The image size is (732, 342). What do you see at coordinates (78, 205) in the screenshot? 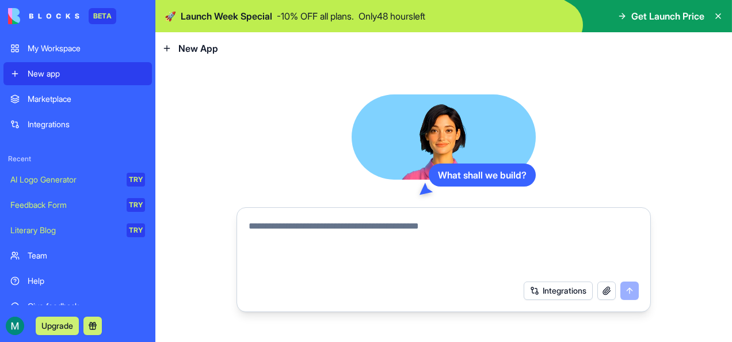
I see `a: Feedback FormTRY` at bounding box center [78, 205].